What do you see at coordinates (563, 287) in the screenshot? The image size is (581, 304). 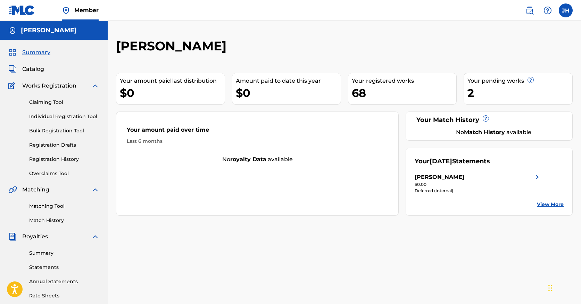 I see `div: Chat Widget` at bounding box center [563, 287].